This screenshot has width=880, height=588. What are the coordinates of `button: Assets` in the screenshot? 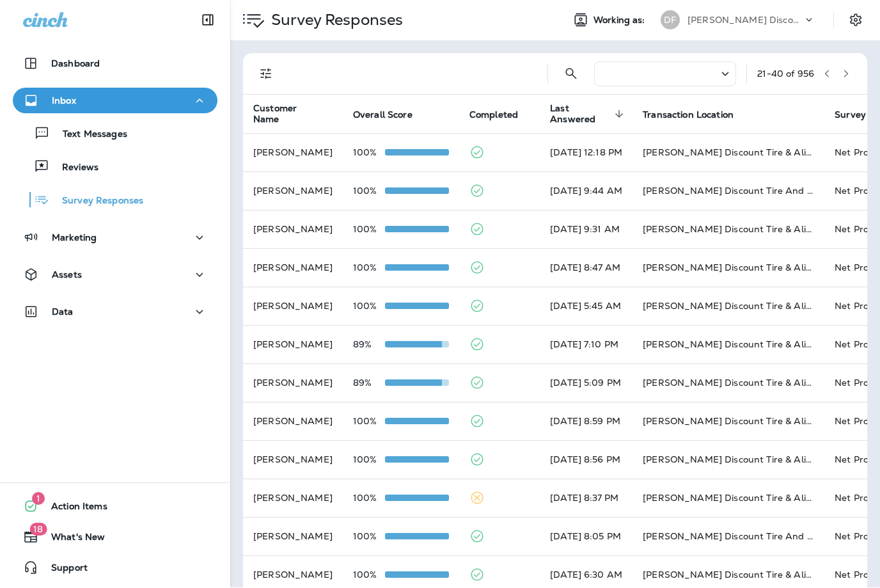 It's located at (115, 275).